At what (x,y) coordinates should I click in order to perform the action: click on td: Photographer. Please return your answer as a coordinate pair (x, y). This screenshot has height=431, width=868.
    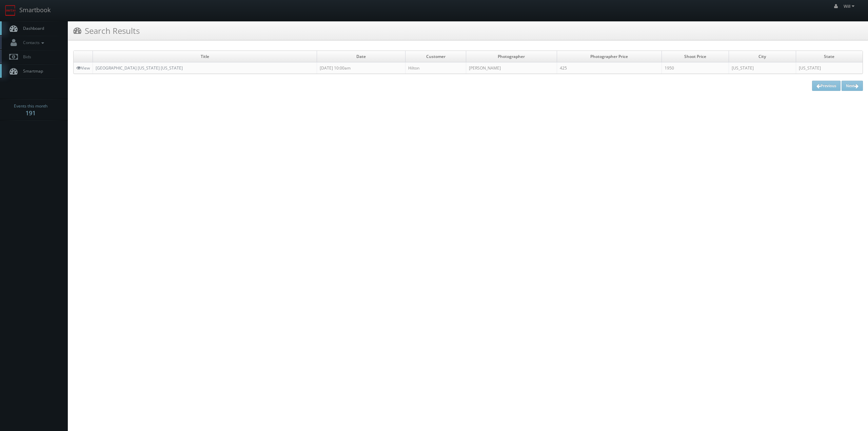
    Looking at the image, I should click on (511, 56).